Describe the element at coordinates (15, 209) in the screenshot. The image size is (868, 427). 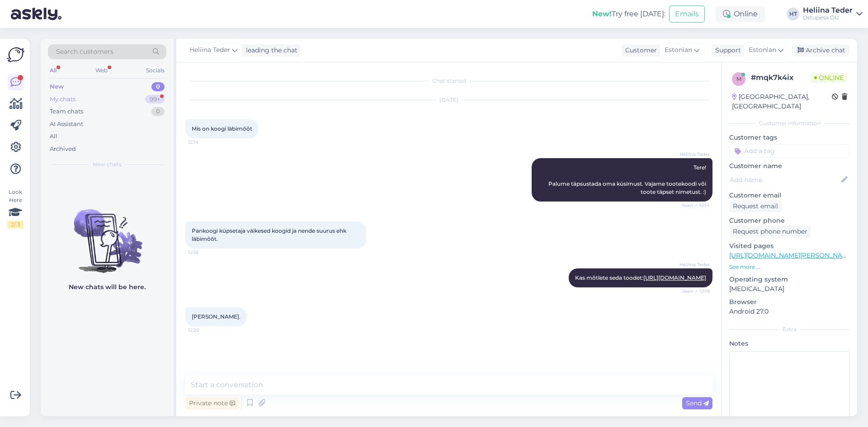
I see `div: Look Here` at that location.